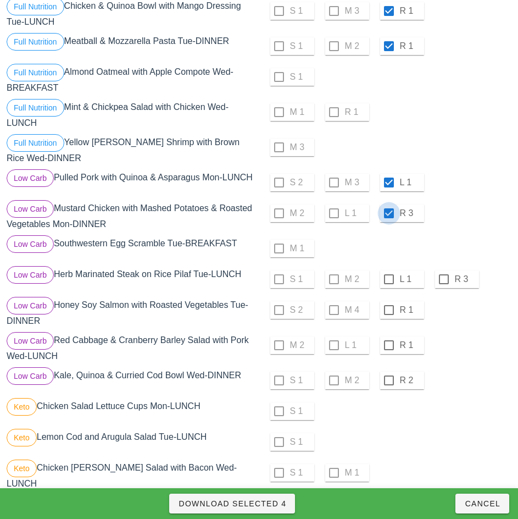  I want to click on div: Lemon Cod and Arugula Salad Tue-LUNCH, so click(132, 442).